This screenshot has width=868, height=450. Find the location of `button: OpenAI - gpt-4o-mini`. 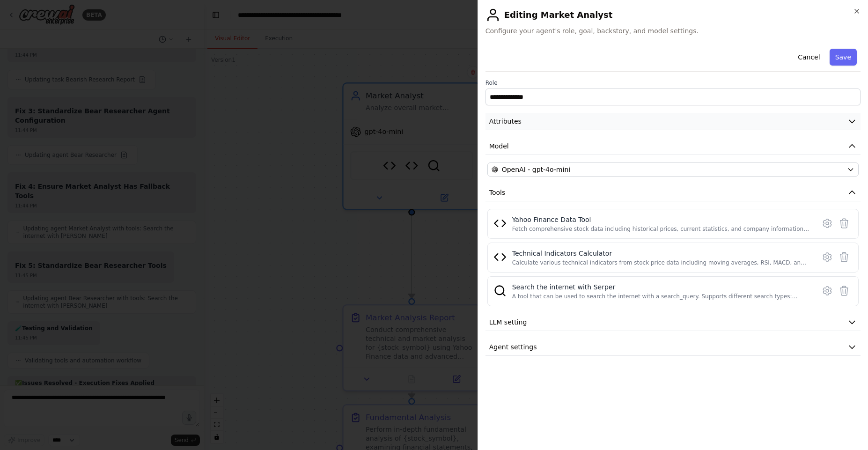

button: OpenAI - gpt-4o-mini is located at coordinates (673, 169).